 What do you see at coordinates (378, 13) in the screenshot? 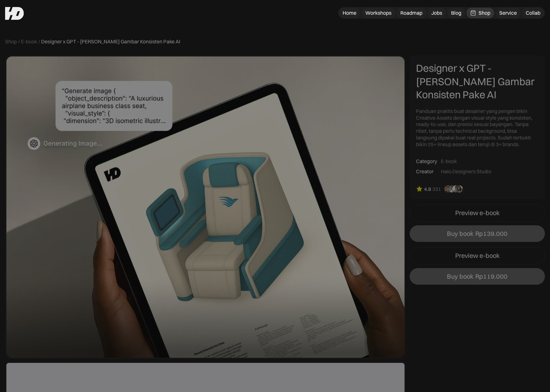
I see `div: Workshops` at bounding box center [378, 13].